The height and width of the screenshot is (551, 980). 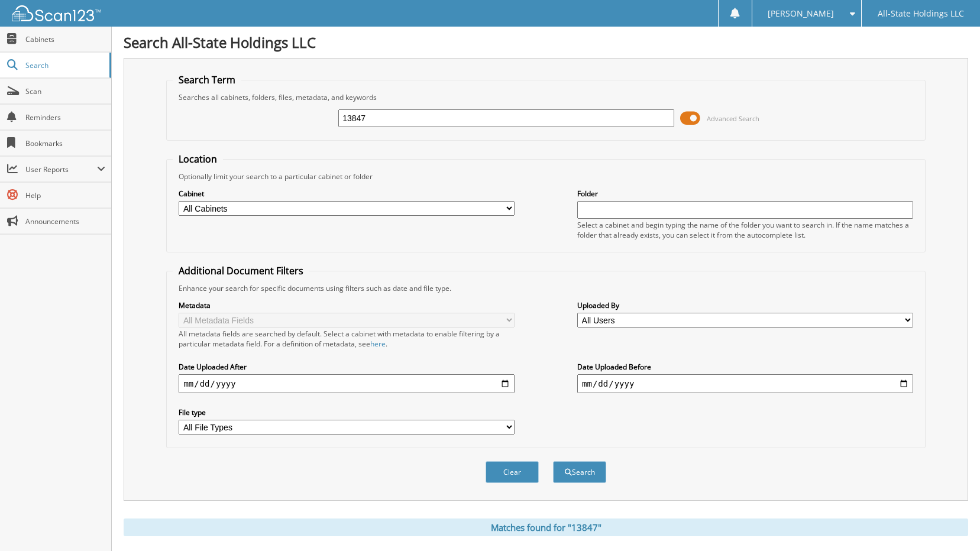 What do you see at coordinates (65, 65) in the screenshot?
I see `span: Search` at bounding box center [65, 65].